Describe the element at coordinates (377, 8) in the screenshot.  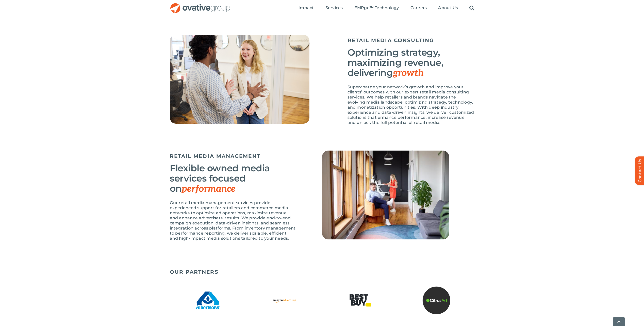
I see `span: EMRge™ Technology` at that location.